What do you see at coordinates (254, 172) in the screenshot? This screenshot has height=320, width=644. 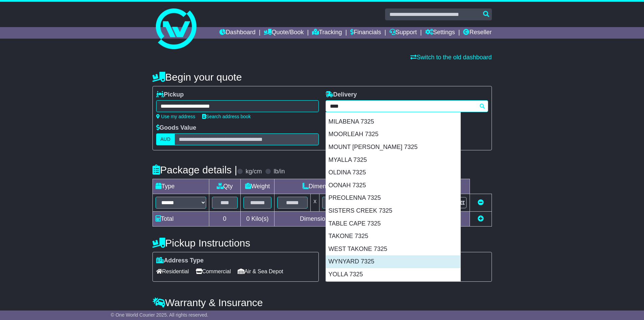 I see `label: kg/cm` at bounding box center [254, 172].